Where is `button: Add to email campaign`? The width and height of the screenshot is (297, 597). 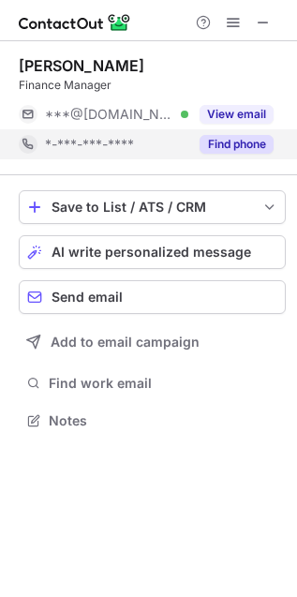 button: Add to email campaign is located at coordinates (152, 342).